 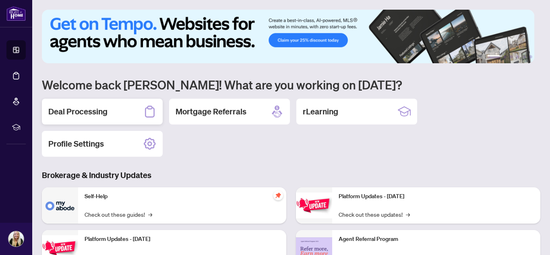 I want to click on h3: Brokerage & Industry Updates, so click(x=291, y=175).